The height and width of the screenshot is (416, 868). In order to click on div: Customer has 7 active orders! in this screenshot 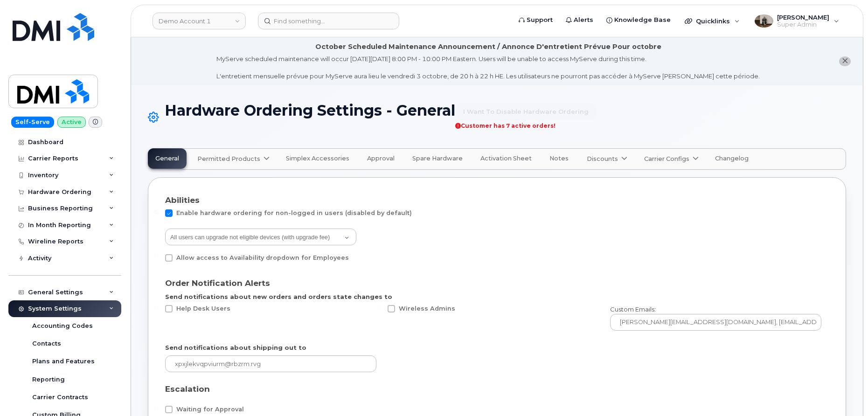, I will do `click(525, 126)`.